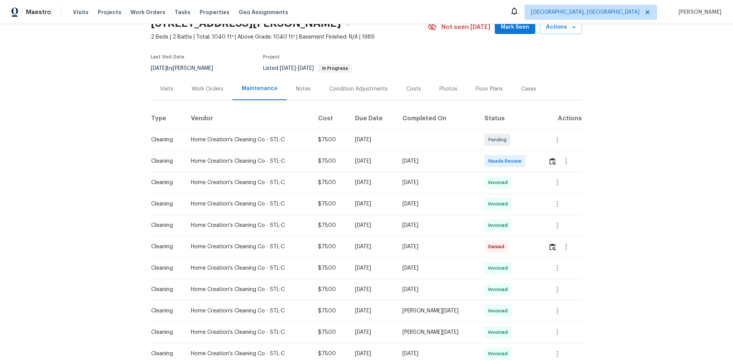  What do you see at coordinates (437, 118) in the screenshot?
I see `th: Completed On` at bounding box center [437, 118].